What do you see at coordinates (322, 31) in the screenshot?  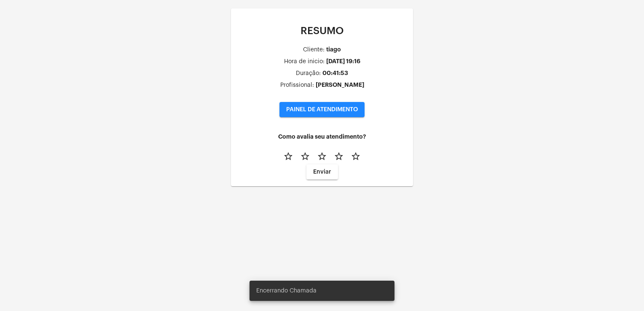 I see `p: RESUMO` at bounding box center [322, 31].